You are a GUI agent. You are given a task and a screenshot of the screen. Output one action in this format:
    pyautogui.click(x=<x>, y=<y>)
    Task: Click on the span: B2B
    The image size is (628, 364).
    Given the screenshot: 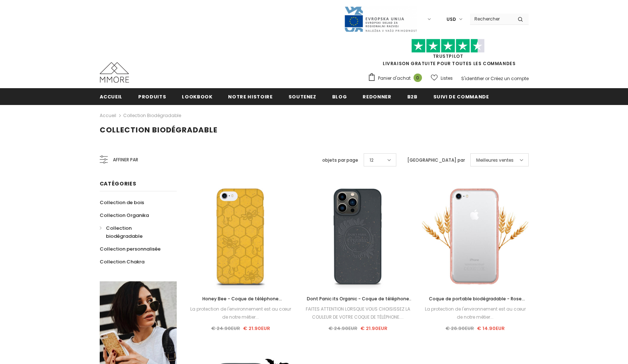 What is the action you would take?
    pyautogui.click(x=412, y=97)
    